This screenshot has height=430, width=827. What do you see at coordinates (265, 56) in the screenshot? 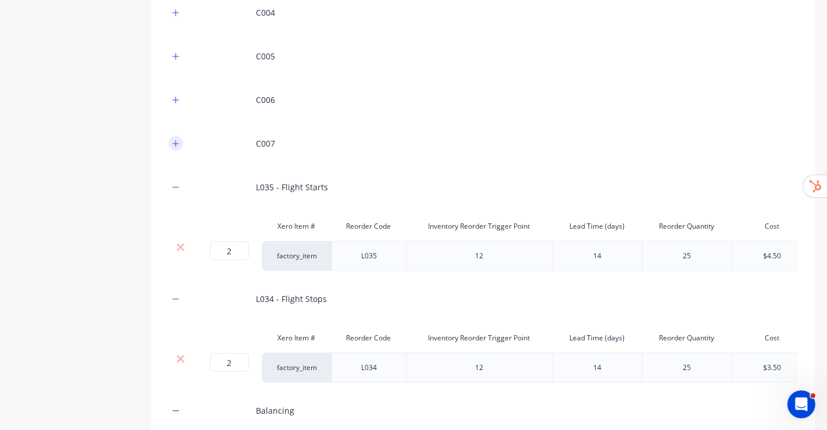
I see `div: C005` at bounding box center [265, 56].